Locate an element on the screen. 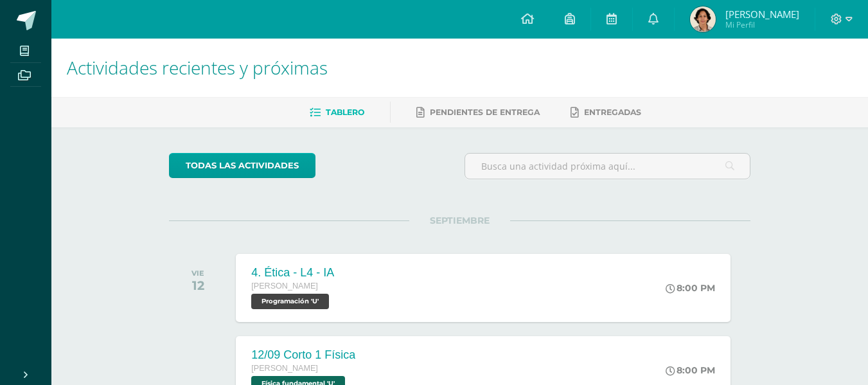 The image size is (868, 385). a: todas las Actividades is located at coordinates (242, 165).